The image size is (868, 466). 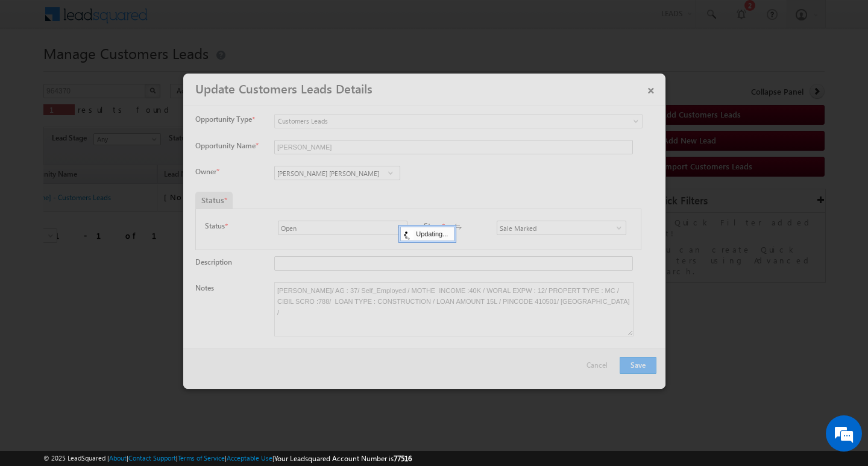 I want to click on span: 77516, so click(x=403, y=458).